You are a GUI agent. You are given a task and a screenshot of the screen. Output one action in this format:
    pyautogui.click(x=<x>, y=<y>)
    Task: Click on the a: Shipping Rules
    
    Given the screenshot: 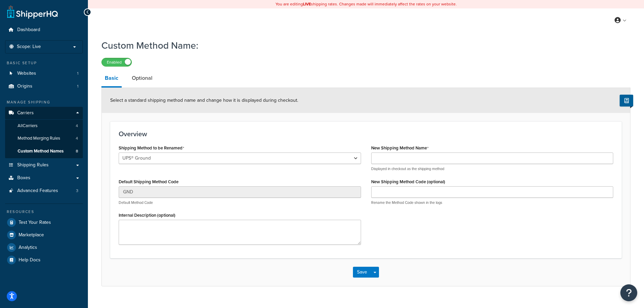 What is the action you would take?
    pyautogui.click(x=44, y=165)
    